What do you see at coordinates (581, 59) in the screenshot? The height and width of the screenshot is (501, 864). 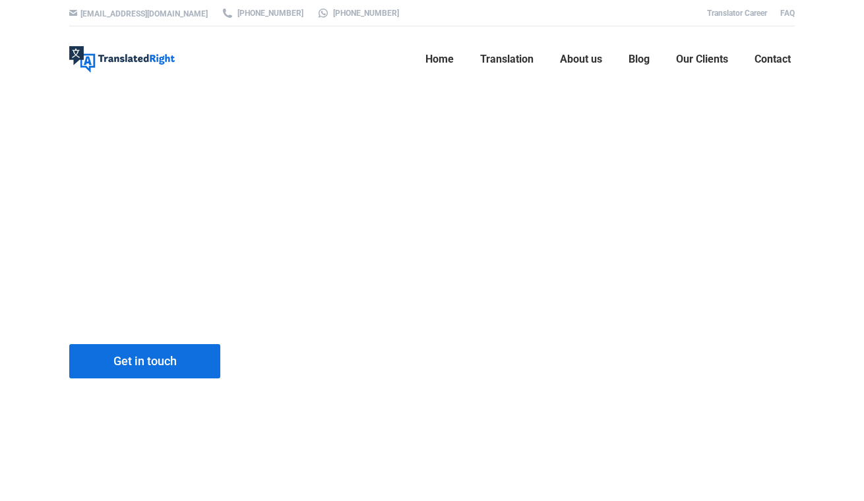 I see `a: About us` at bounding box center [581, 59].